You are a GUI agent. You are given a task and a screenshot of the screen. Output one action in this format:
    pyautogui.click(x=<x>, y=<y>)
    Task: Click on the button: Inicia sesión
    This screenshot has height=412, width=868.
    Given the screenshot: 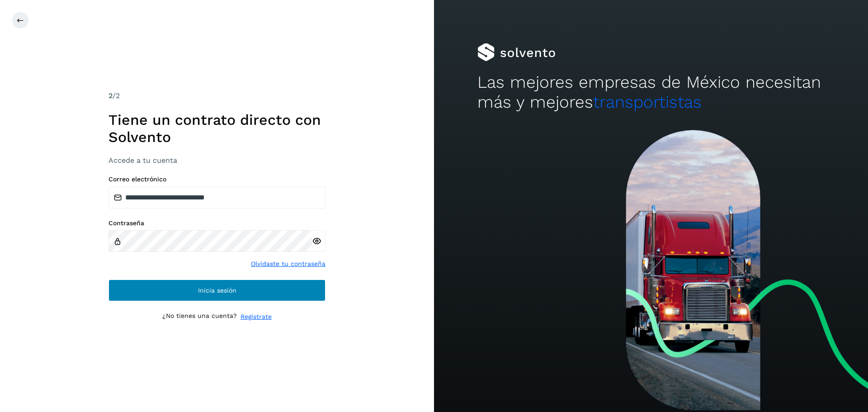 What is the action you would take?
    pyautogui.click(x=217, y=290)
    